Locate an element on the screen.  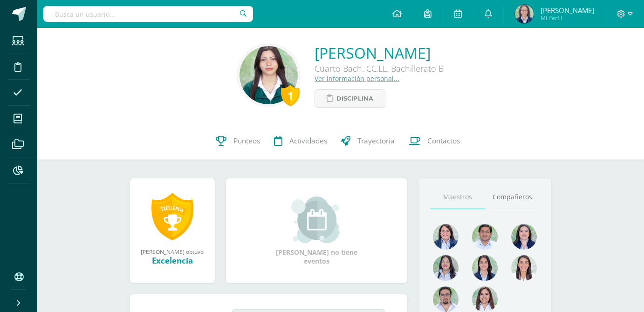
a: Actividades is located at coordinates (301, 141).